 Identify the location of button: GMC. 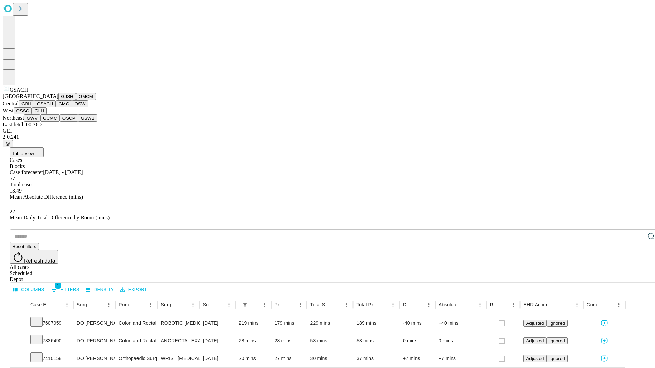
(63, 104).